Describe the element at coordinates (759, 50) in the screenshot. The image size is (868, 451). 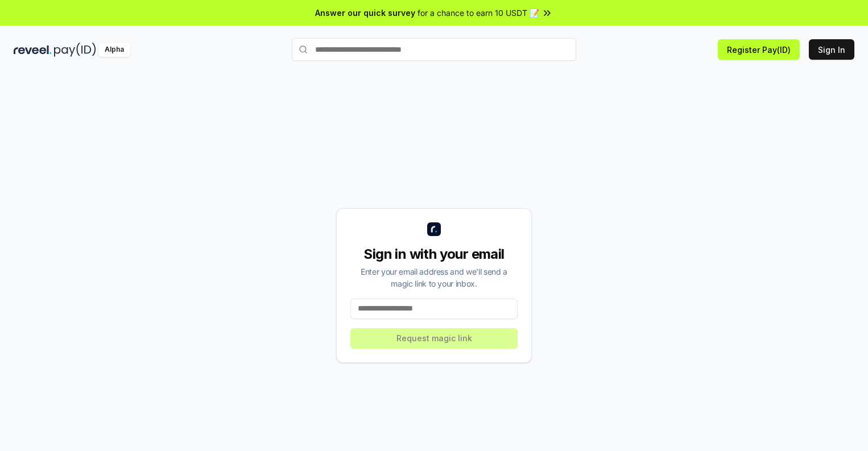
I see `button: Register Pay(ID)` at that location.